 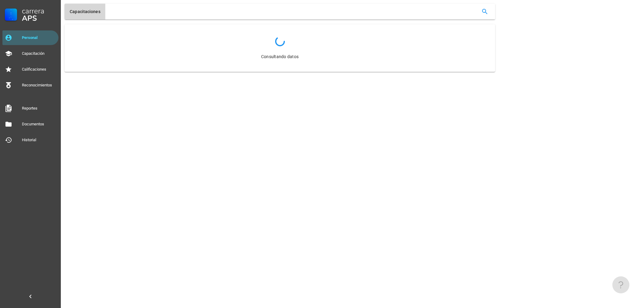 What do you see at coordinates (30, 85) in the screenshot?
I see `a: Reconocimientos` at bounding box center [30, 85].